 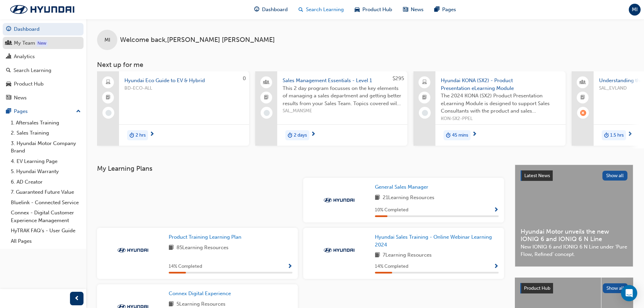 I want to click on a: pages-iconPages, so click(x=446, y=10).